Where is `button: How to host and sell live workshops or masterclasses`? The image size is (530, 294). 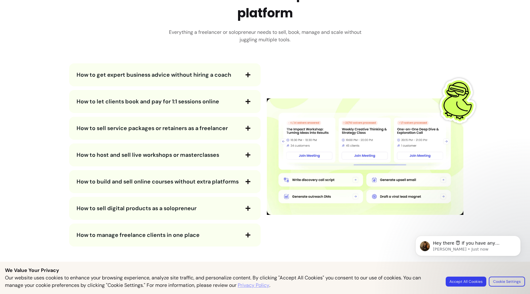 button: How to host and sell live workshops or masterclasses is located at coordinates (165, 155).